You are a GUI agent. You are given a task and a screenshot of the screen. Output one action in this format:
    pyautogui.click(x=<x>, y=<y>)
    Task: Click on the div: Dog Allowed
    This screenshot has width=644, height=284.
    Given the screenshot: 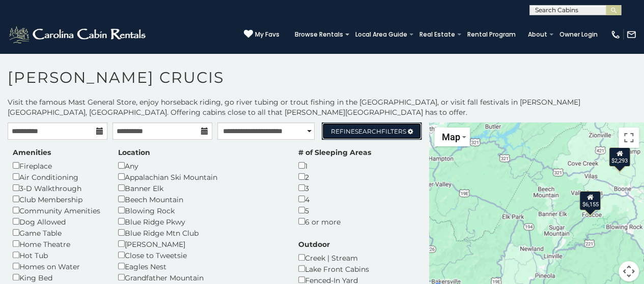 What is the action you would take?
    pyautogui.click(x=57, y=221)
    